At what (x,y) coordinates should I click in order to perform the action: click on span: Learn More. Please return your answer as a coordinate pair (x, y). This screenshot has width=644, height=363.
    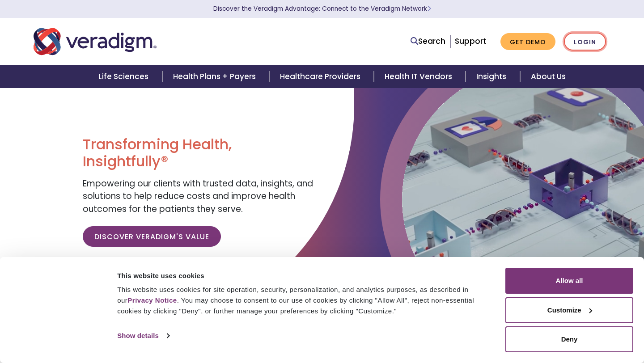
    Looking at the image, I should click on (429, 9).